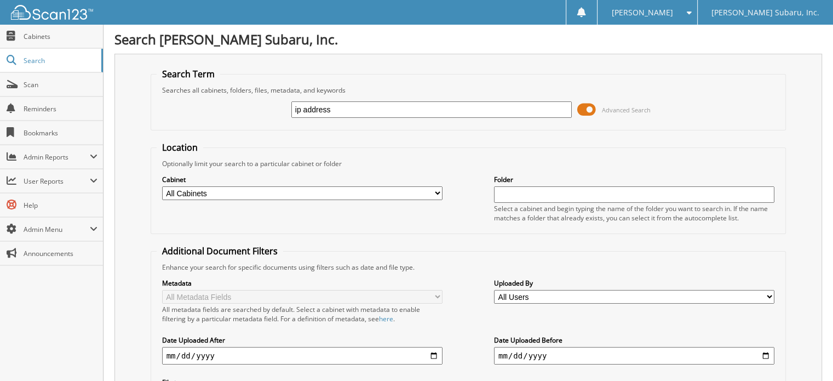 The height and width of the screenshot is (381, 833). What do you see at coordinates (52, 12) in the screenshot?
I see `img: scan123-logo-white.svg` at bounding box center [52, 12].